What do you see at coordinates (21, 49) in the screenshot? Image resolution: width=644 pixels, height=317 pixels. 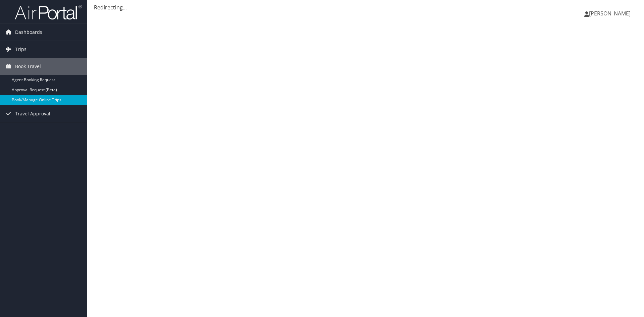 I see `span: Trips` at bounding box center [21, 49].